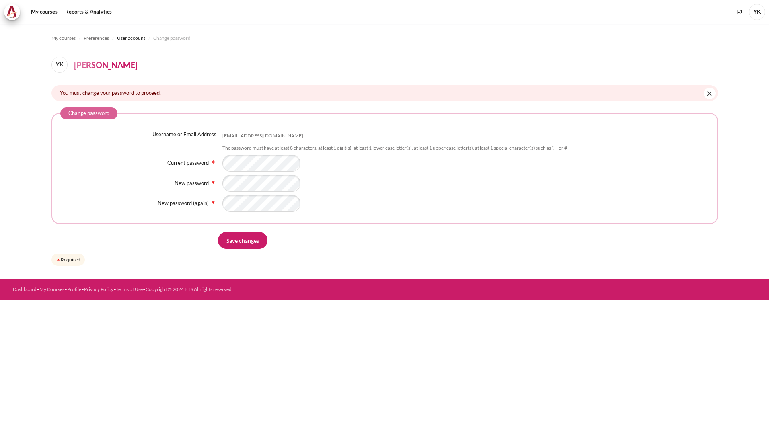 The image size is (769, 435). Describe the element at coordinates (61, 65) in the screenshot. I see `a: YK` at that location.